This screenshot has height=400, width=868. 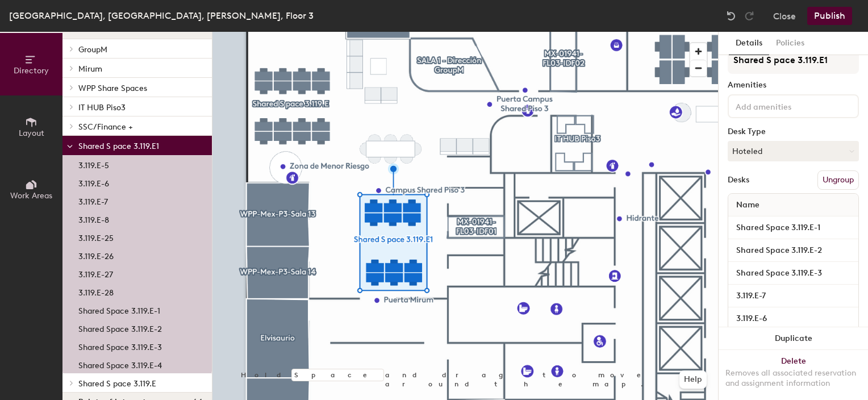 What do you see at coordinates (120, 364) in the screenshot?
I see `p: Shared Space 3.119.E-4` at bounding box center [120, 364].